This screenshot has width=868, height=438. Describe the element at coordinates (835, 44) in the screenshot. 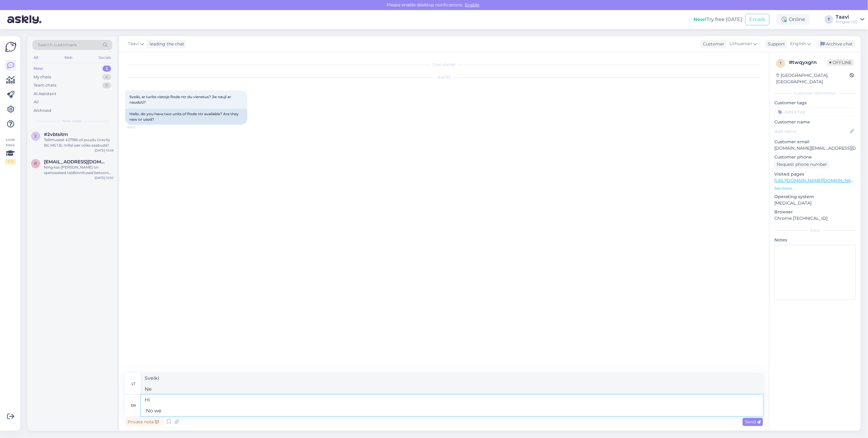

I see `div: Archive chat` at that location.